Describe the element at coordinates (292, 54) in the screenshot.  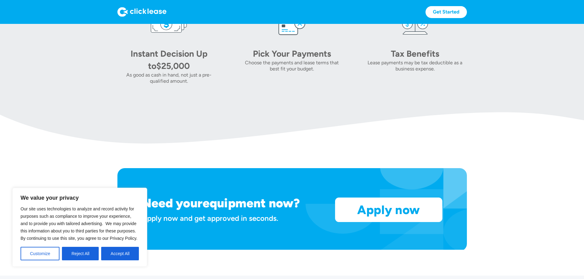
I see `div: Pick Your Payments` at that location.